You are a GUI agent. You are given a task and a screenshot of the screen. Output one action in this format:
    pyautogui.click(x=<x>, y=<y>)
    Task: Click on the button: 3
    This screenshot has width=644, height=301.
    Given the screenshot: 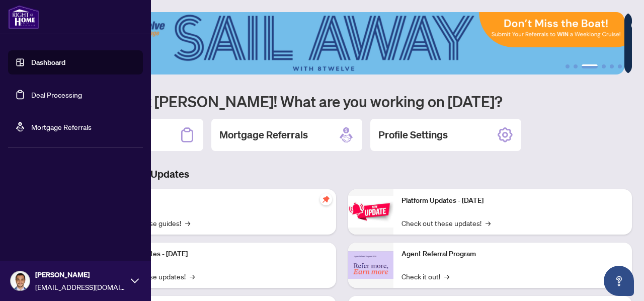 What is the action you would take?
    pyautogui.click(x=589, y=67)
    